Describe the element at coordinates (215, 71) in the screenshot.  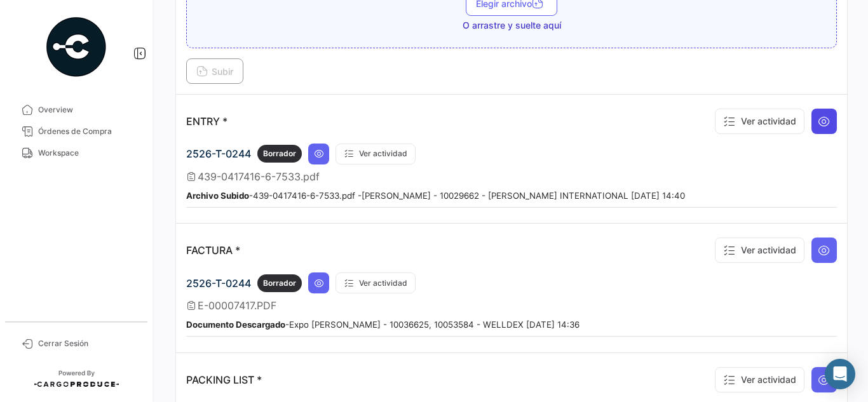
I see `span: Subir` at that location.